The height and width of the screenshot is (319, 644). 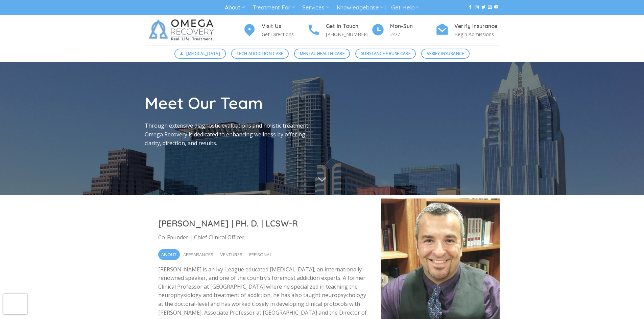 What do you see at coordinates (445, 54) in the screenshot?
I see `span: Verify Insurance` at bounding box center [445, 54].